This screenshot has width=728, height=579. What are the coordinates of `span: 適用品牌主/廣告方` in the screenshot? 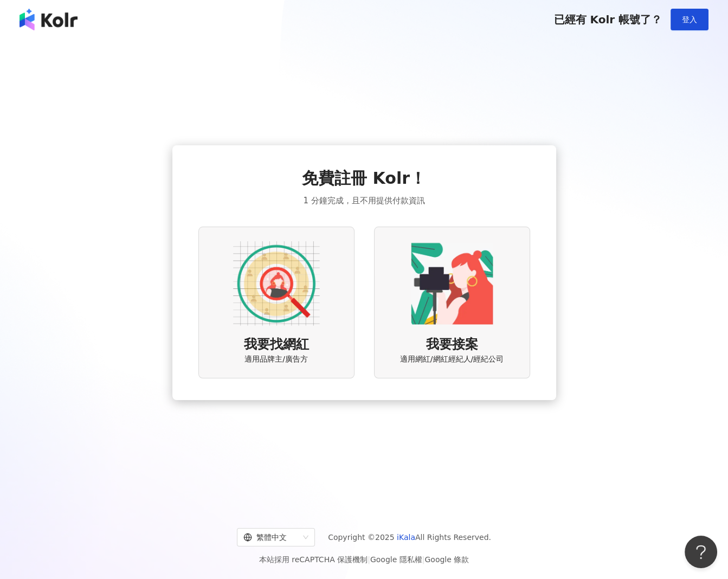 It's located at (276, 360).